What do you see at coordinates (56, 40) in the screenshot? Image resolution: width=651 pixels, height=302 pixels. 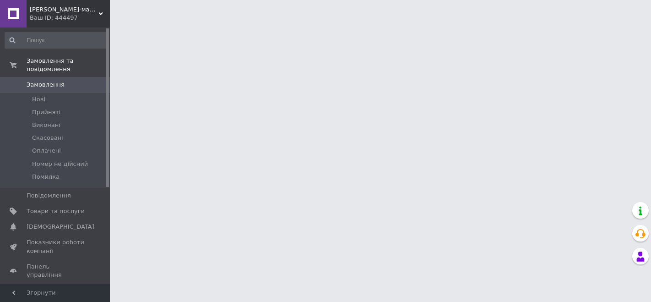 I see `input: Пошук` at bounding box center [56, 40].